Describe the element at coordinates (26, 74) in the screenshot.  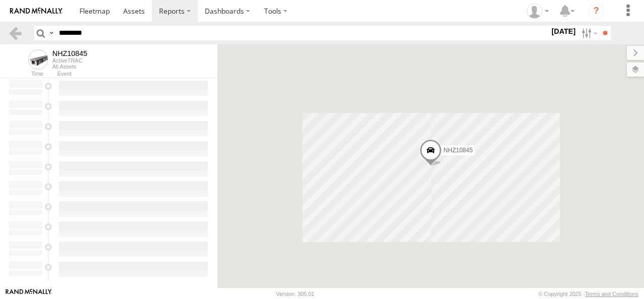
I see `div: Time` at that location.